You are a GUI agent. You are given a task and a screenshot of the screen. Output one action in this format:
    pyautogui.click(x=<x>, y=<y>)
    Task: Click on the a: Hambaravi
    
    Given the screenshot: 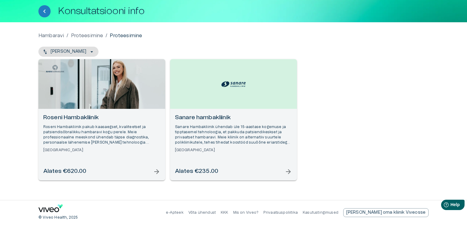 What is the action you would take?
    pyautogui.click(x=51, y=36)
    